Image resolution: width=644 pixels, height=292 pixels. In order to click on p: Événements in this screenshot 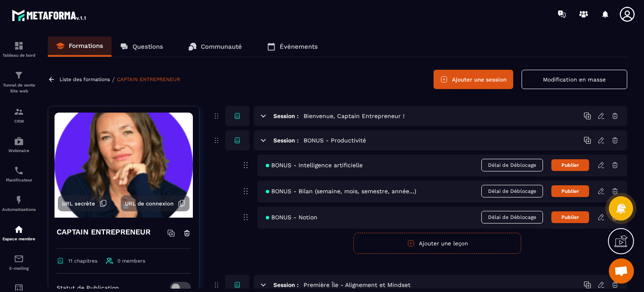, I will do `click(298, 47)`.